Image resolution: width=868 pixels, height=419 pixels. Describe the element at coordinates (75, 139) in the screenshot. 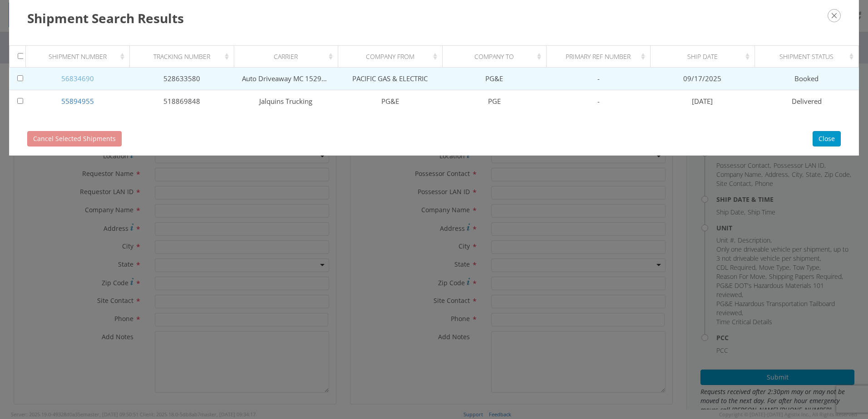

I see `button: Cancel Selected Shipments` at that location.